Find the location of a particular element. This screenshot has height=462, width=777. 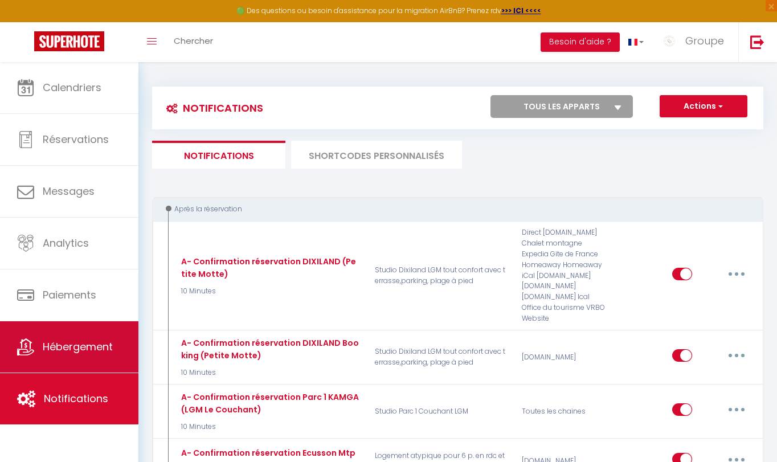

span: Calendriers is located at coordinates (72, 87).